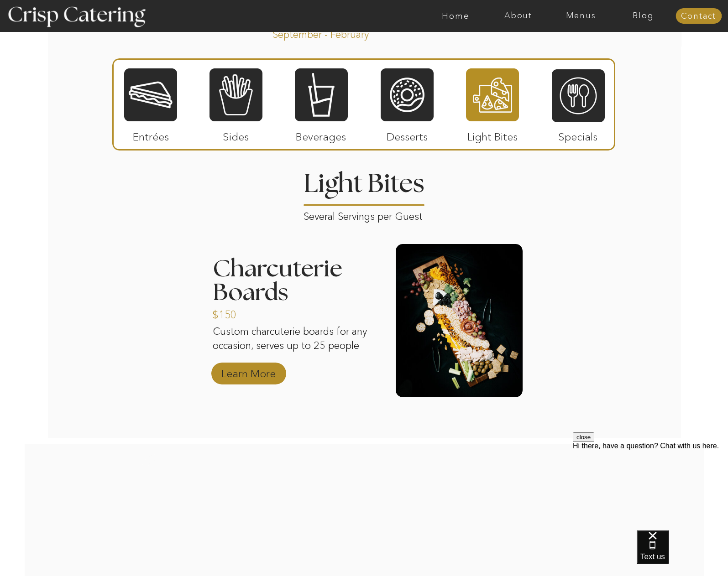 This screenshot has width=728, height=576. What do you see at coordinates (407, 135) in the screenshot?
I see `p: Desserts` at bounding box center [407, 135].